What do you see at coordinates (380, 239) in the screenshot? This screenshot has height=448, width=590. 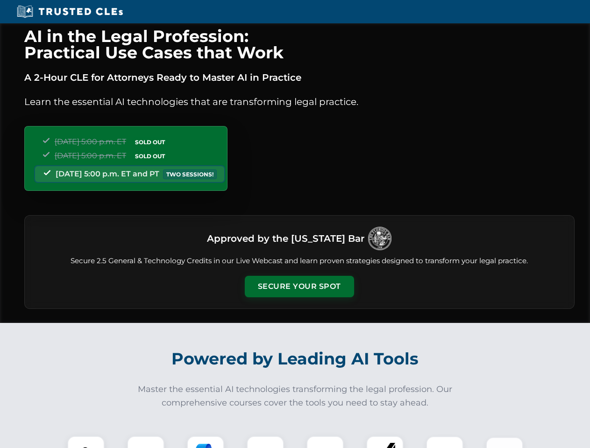 I see `img: Logo` at bounding box center [380, 239].